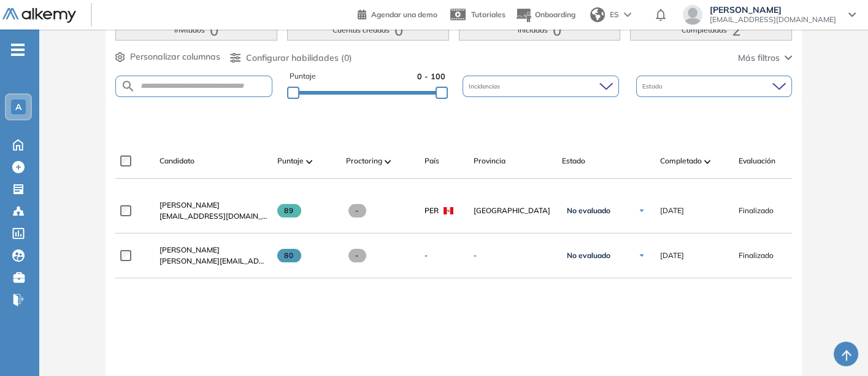 Image resolution: width=868 pixels, height=376 pixels. I want to click on button: Más filtros, so click(765, 58).